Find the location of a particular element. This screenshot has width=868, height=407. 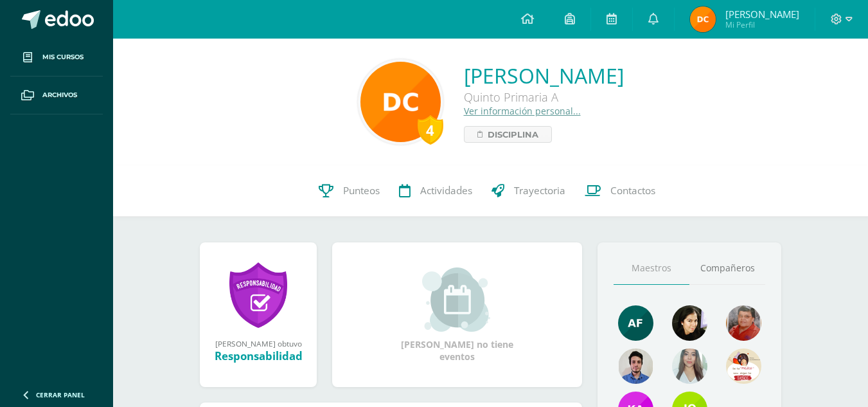

span: Punteos is located at coordinates (361, 190).